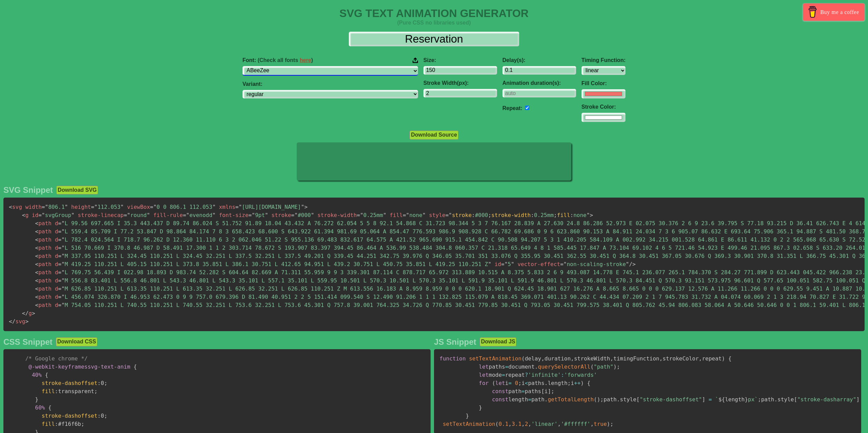 Image resolution: width=868 pixels, height=433 pixels. Describe the element at coordinates (460, 83) in the screenshot. I see `label: Stroke Width(px):` at that location.